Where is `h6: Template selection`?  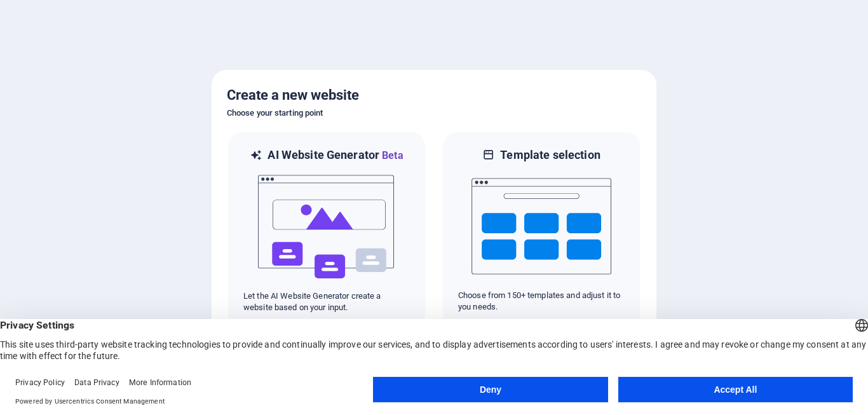
h6: Template selection is located at coordinates (550, 155).